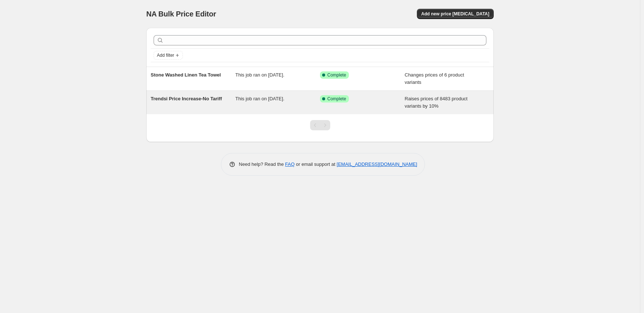 Image resolution: width=644 pixels, height=313 pixels. I want to click on span: NA Bulk Price Editor, so click(181, 14).